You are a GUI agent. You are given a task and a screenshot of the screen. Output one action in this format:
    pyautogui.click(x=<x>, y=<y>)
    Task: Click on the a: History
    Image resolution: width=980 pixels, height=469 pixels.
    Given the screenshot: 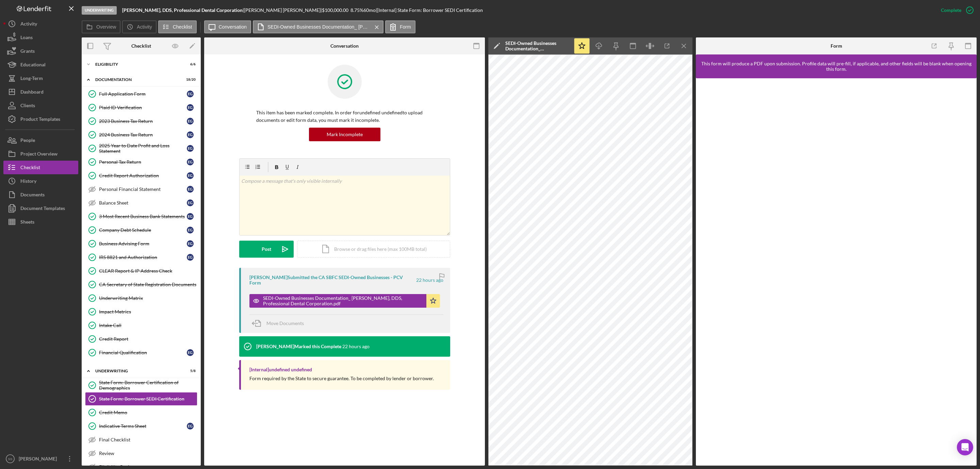 What is the action you would take?
    pyautogui.click(x=41, y=181)
    